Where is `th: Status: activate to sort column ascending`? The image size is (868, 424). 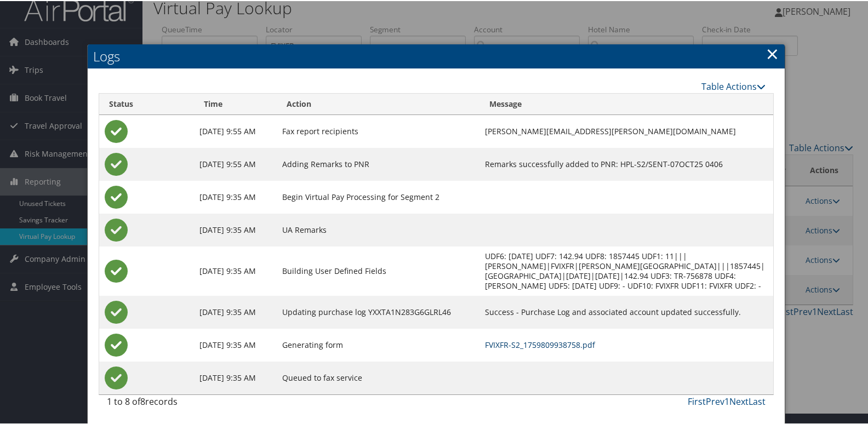 th: Status: activate to sort column ascending is located at coordinates (146, 103).